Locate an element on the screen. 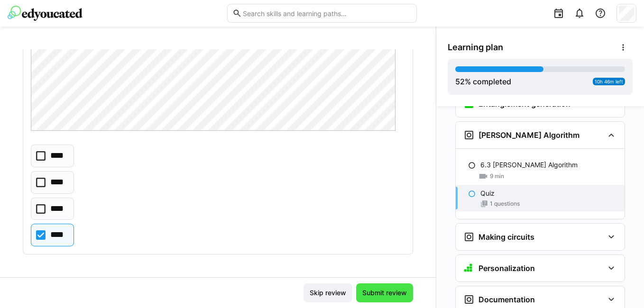 This screenshot has width=644, height=308. h3: Making circuits is located at coordinates (506, 237).